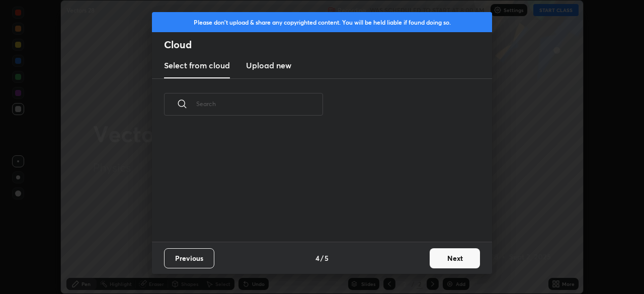  What do you see at coordinates (269, 66) in the screenshot?
I see `h3: Upload new` at bounding box center [269, 66].